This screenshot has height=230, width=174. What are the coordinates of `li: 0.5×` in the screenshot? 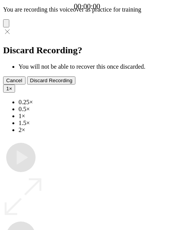 It's located at (95, 109).